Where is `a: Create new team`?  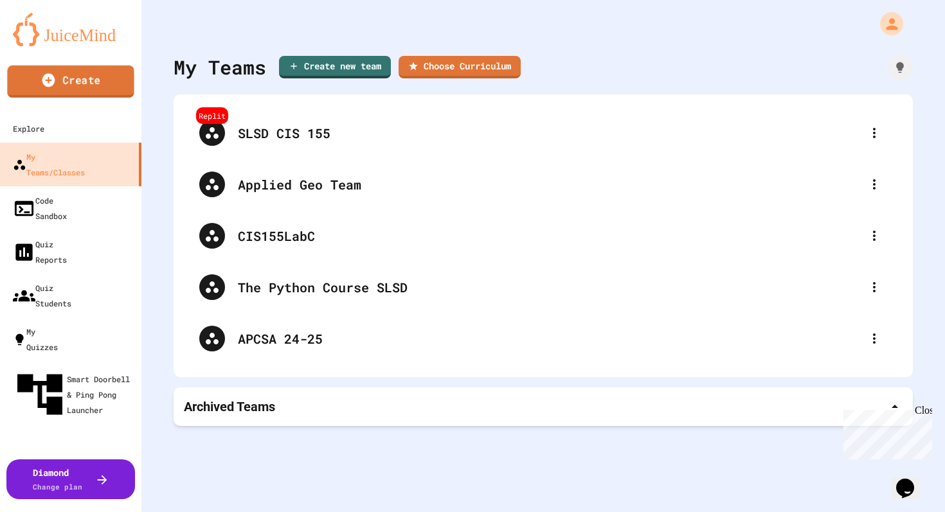 a: Create new team is located at coordinates (335, 67).